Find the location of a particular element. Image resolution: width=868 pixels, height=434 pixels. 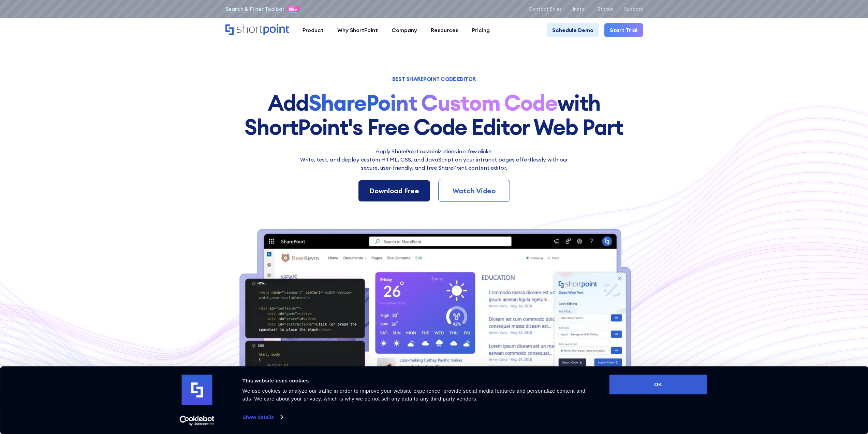

h1: Add with ShortPoint's Free Code Editor Web Part is located at coordinates (434, 115).